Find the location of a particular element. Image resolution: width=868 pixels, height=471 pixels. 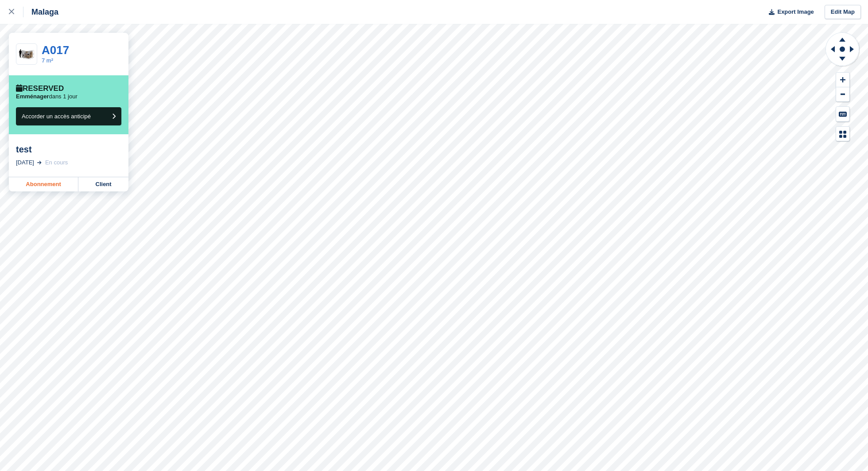

div: En cours is located at coordinates (56, 163).